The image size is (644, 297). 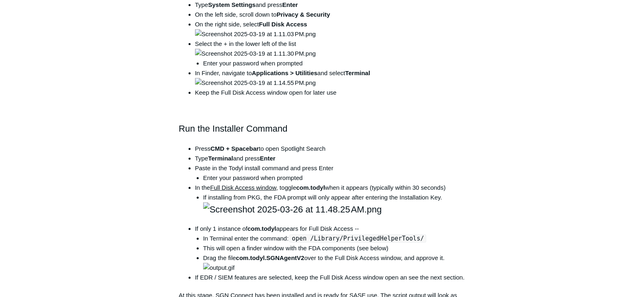 What do you see at coordinates (330, 148) in the screenshot?
I see `li: Press to open Spotlight Search` at bounding box center [330, 148].